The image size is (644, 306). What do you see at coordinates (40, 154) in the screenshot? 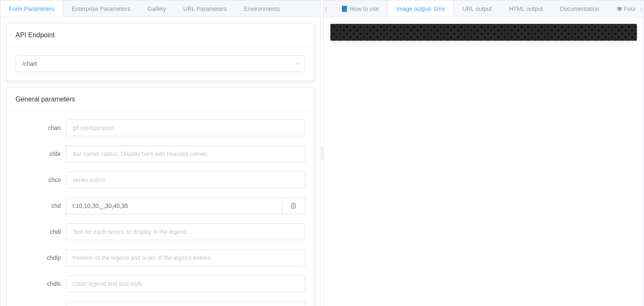
I see `label: chbr` at bounding box center [40, 154].